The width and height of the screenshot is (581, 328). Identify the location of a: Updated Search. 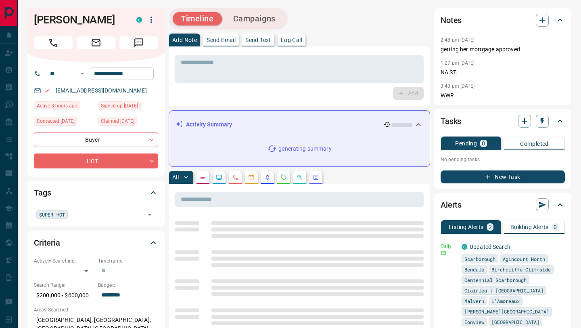
(490, 246).